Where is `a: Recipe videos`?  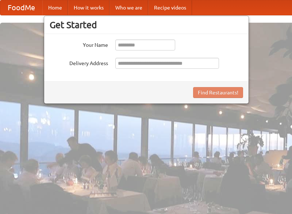
a: Recipe videos is located at coordinates (170, 8).